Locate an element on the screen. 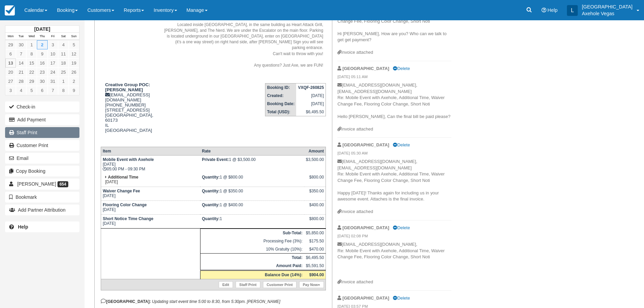 The height and width of the screenshot is (308, 644). a: 20 is located at coordinates (10, 72).